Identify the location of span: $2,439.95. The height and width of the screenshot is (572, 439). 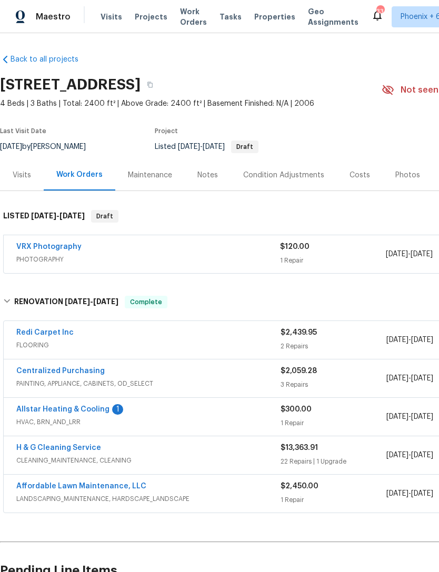
(298, 333).